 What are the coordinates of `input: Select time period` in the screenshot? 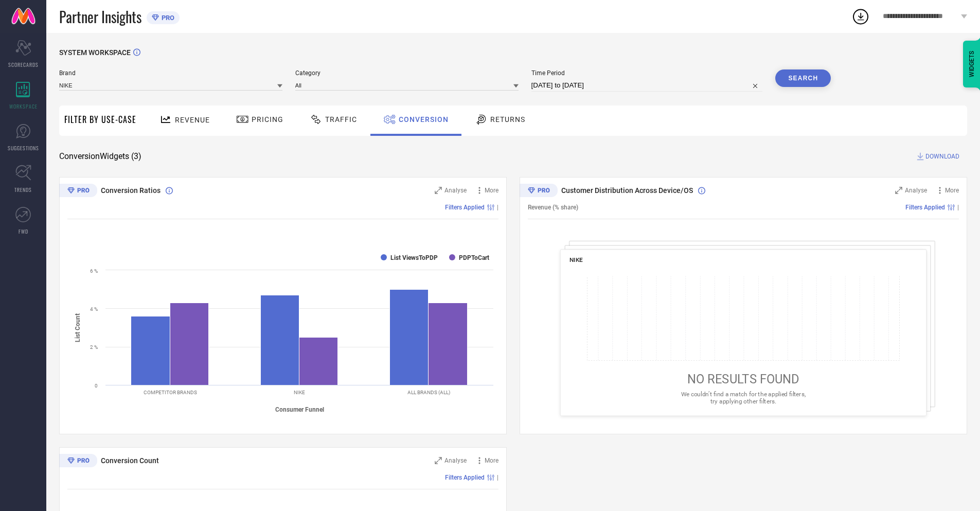 It's located at (647, 86).